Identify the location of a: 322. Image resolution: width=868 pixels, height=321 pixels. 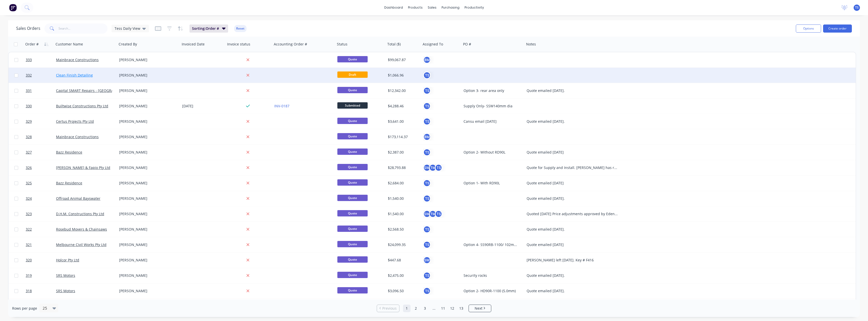
(41, 229).